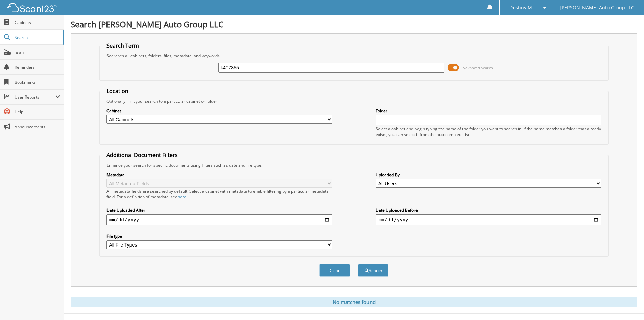  Describe the element at coordinates (117, 91) in the screenshot. I see `legend: Location` at that location.